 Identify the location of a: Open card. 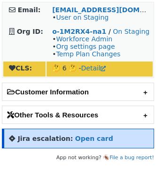
(94, 139).